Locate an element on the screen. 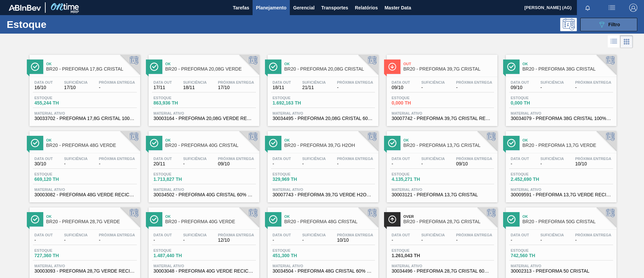  span: 30007743 - PREFORMA 39,7G VERDE H2OH RECICLADA is located at coordinates (323, 195).